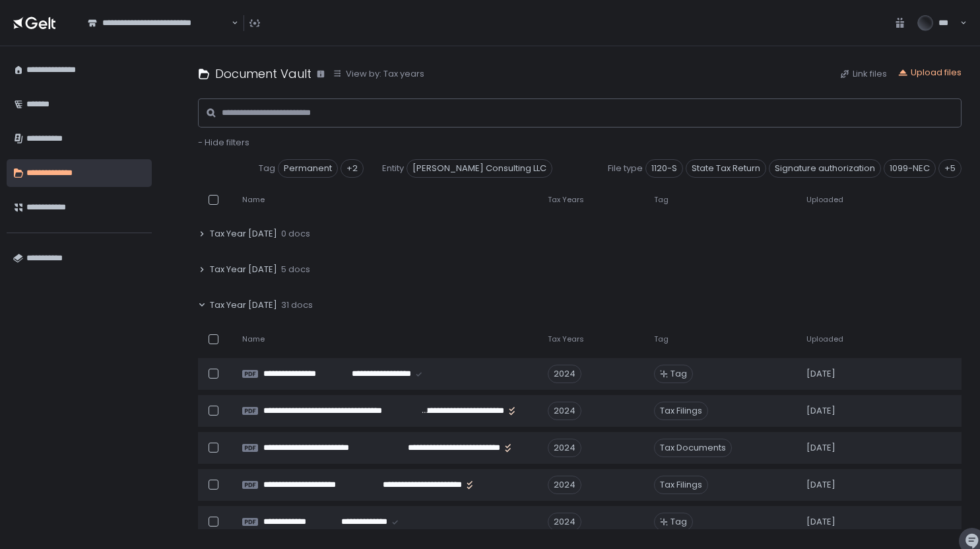  What do you see at coordinates (296, 269) in the screenshot?
I see `span: 5 docs` at bounding box center [296, 269].